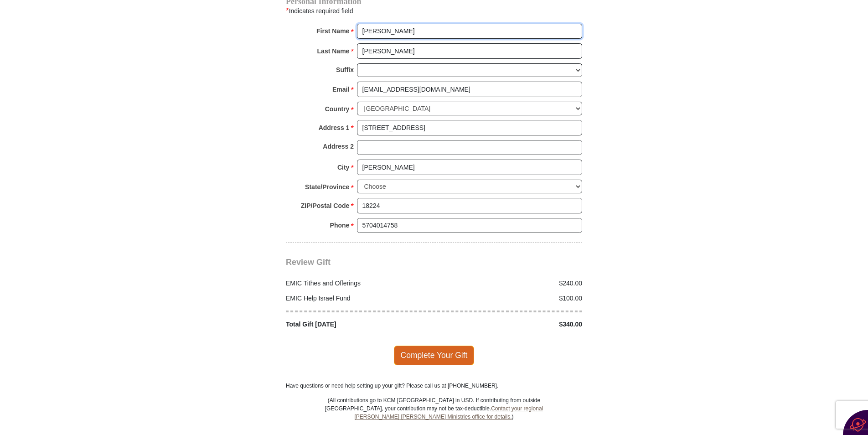 This screenshot has width=868, height=435. Describe the element at coordinates (340, 225) in the screenshot. I see `strong: Phone` at that location.